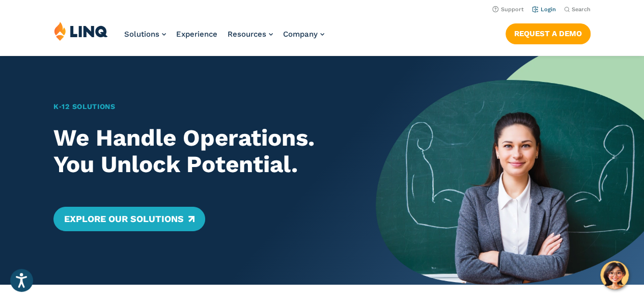 The height and width of the screenshot is (302, 644). What do you see at coordinates (581, 9) in the screenshot?
I see `span: Search` at bounding box center [581, 9].